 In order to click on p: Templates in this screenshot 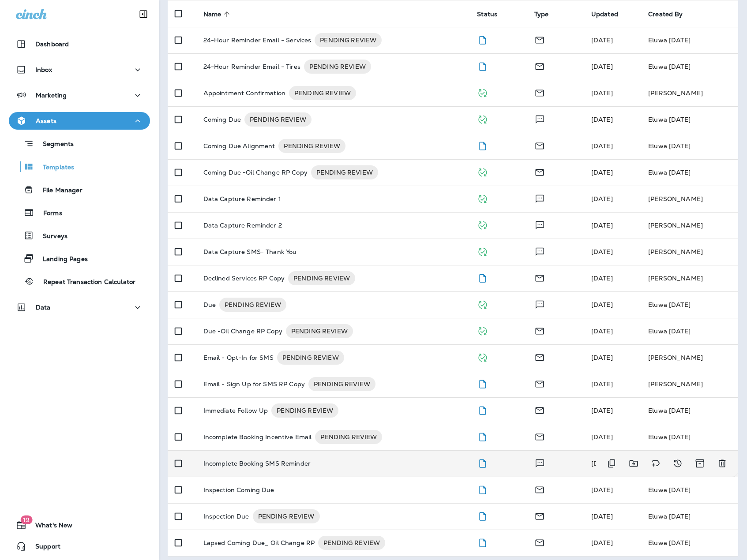, I will do `click(54, 168)`.